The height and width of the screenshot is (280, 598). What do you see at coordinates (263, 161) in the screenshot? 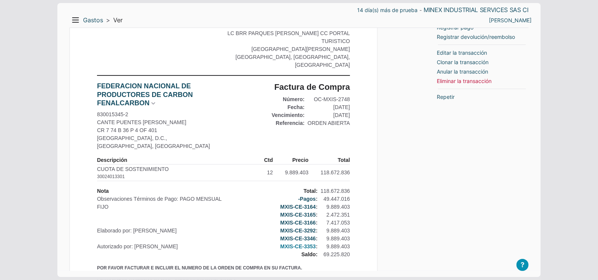
I see `div: Ctd` at bounding box center [263, 161].